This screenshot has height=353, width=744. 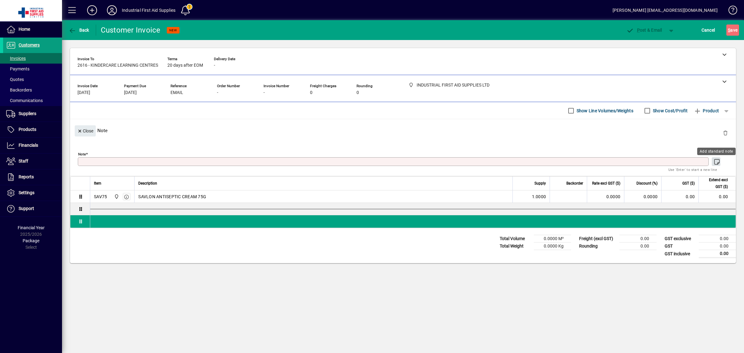 What do you see at coordinates (575, 183) in the screenshot?
I see `span: Backorder` at bounding box center [575, 183].